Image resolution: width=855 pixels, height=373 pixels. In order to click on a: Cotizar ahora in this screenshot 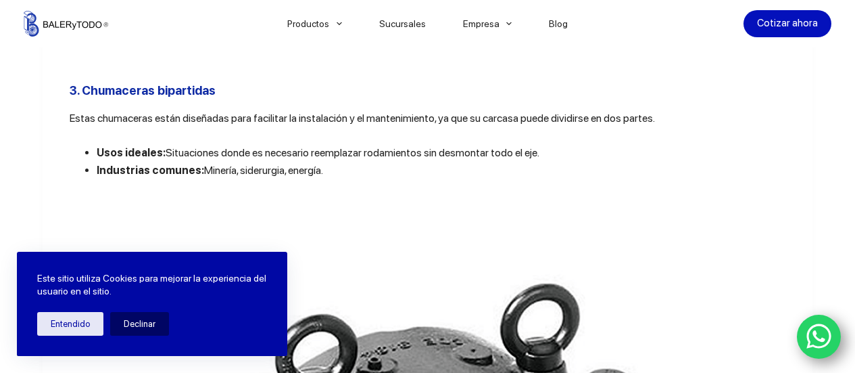, I will do `click(788, 24)`.